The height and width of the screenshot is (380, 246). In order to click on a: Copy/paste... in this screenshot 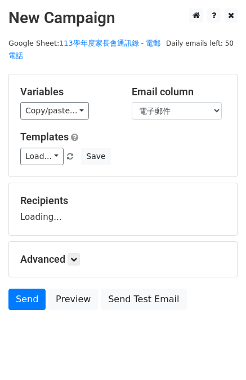, I will do `click(55, 111)`.